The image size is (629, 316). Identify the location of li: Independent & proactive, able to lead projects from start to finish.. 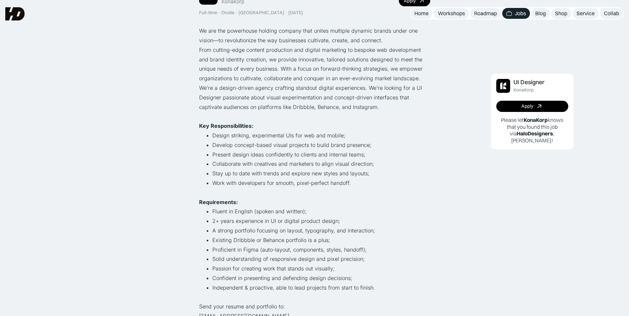
(321, 288).